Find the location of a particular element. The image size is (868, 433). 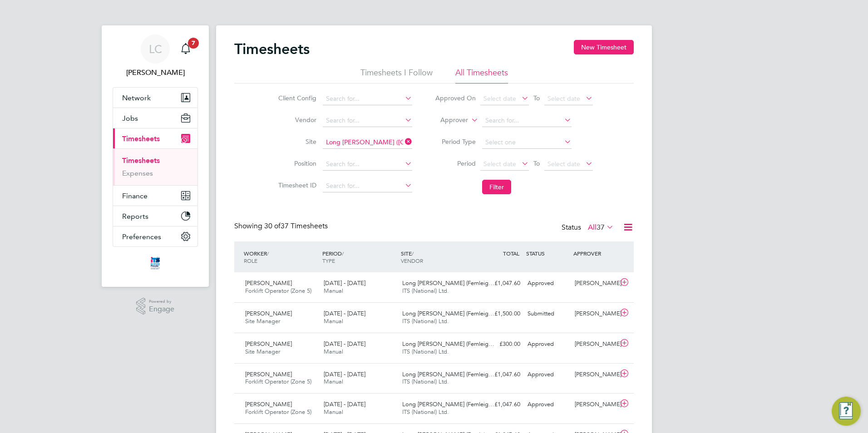

button: Preferences is located at coordinates (155, 237).